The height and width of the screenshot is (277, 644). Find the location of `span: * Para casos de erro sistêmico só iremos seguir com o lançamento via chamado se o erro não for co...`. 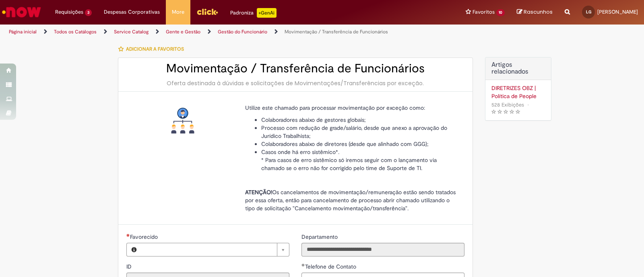

span: * Para casos de erro sistêmico só iremos seguir com o lançamento via chamado se o erro não for co... is located at coordinates (349, 164).